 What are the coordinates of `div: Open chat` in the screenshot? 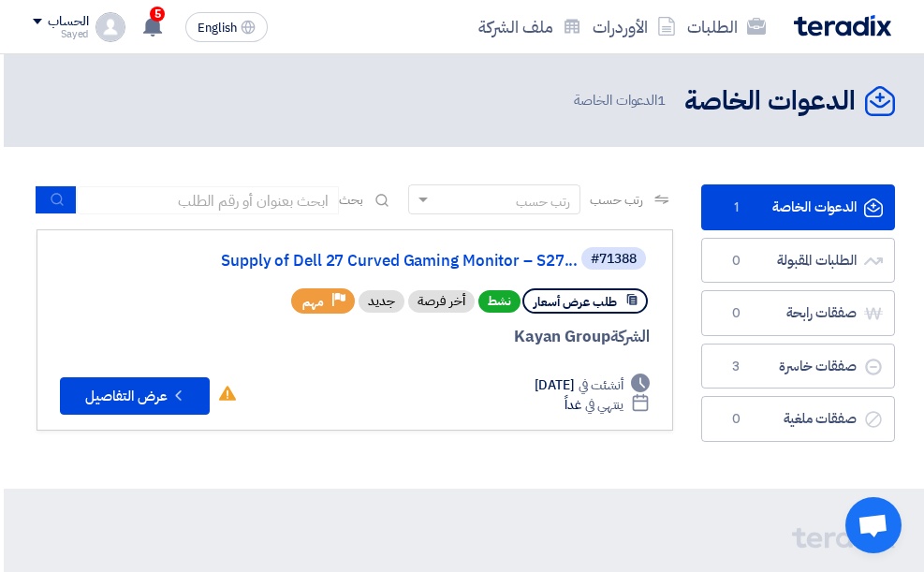 It's located at (874, 526).